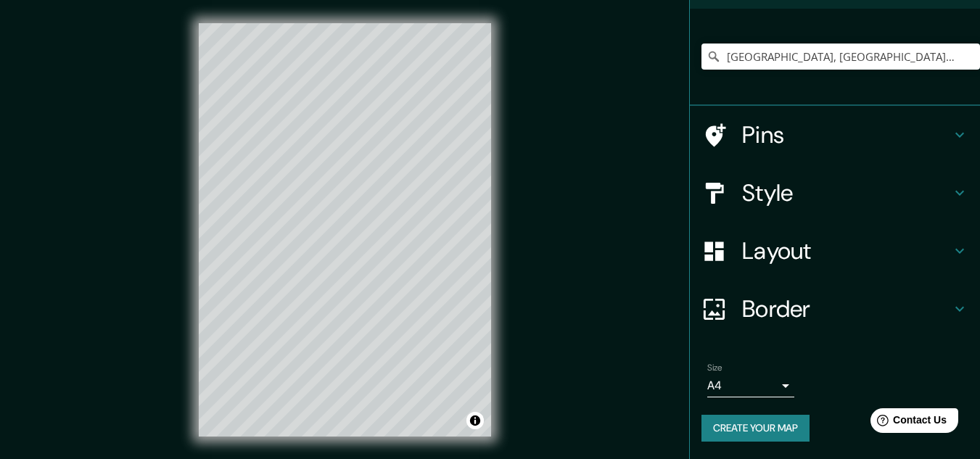 The width and height of the screenshot is (980, 459). I want to click on h4: Border, so click(846, 309).